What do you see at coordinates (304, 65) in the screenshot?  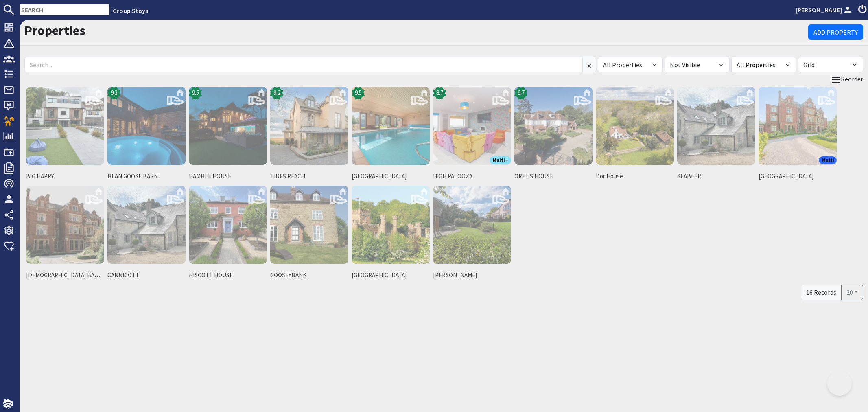 I see `input: Search...` at bounding box center [304, 65].